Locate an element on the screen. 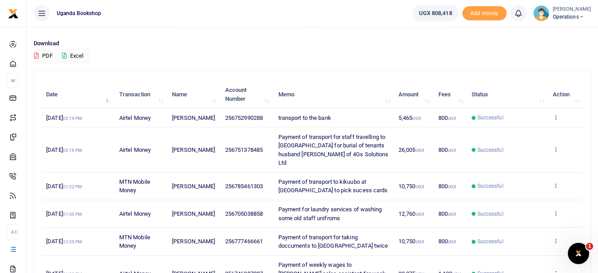 The height and width of the screenshot is (273, 598). span: Uganda bookshop is located at coordinates (79, 13).